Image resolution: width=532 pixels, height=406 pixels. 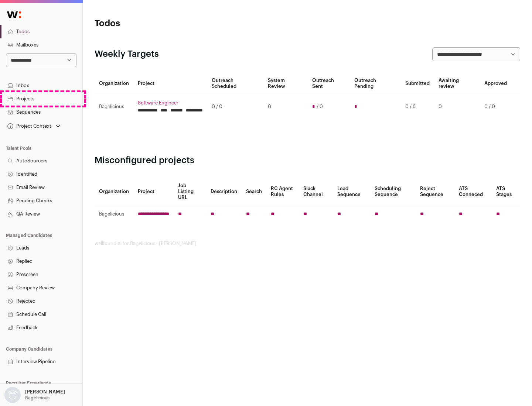 I want to click on th: Lead Sequence, so click(x=352, y=191).